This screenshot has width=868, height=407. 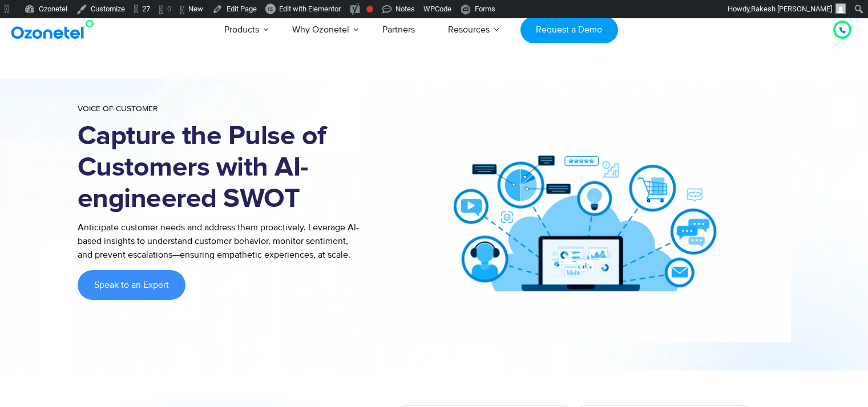 What do you see at coordinates (117, 108) in the screenshot?
I see `span: Voice of Customer` at bounding box center [117, 108].